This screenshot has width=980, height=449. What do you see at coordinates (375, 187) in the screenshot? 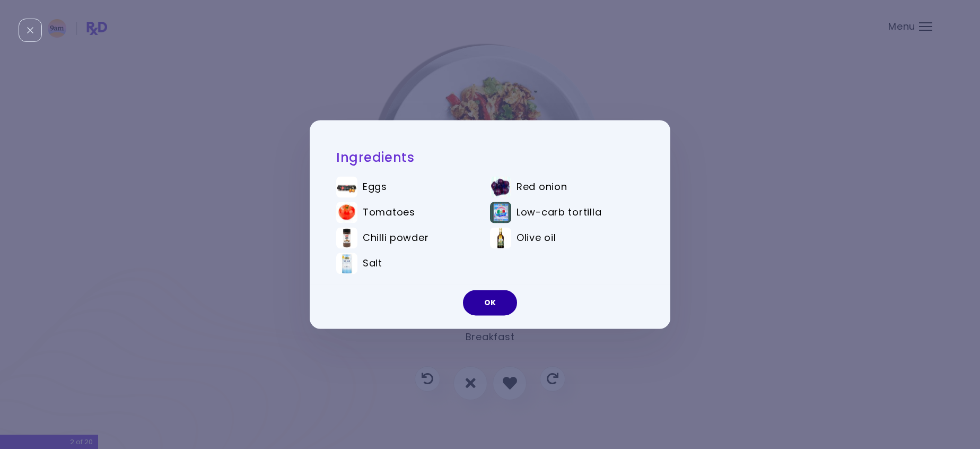
I see `span: Eggs` at bounding box center [375, 187].